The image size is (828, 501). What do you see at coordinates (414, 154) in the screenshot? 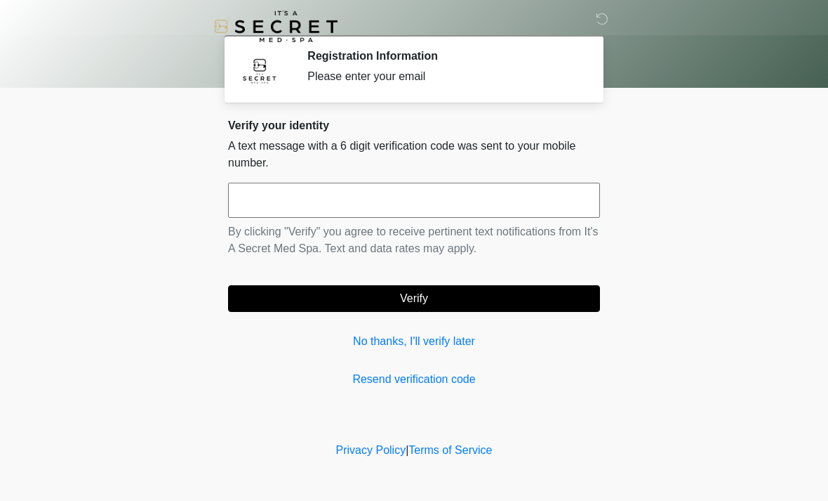
I see `p: A text message with a 6 digit verification code was sent to your mobile number.` at bounding box center [414, 154].